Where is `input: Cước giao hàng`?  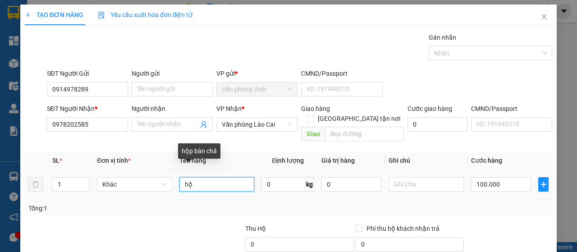
input: Cước giao hàng is located at coordinates (438, 125).